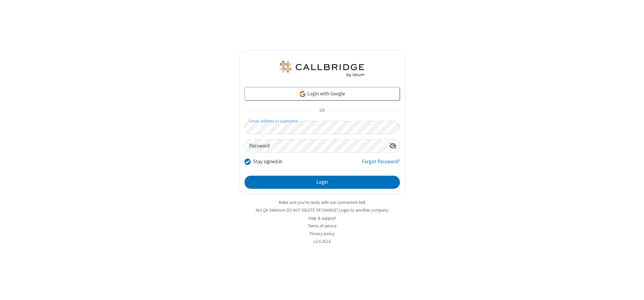  I want to click on img: QA Selenium DO NOT DELETE OR CHANGE, so click(322, 69).